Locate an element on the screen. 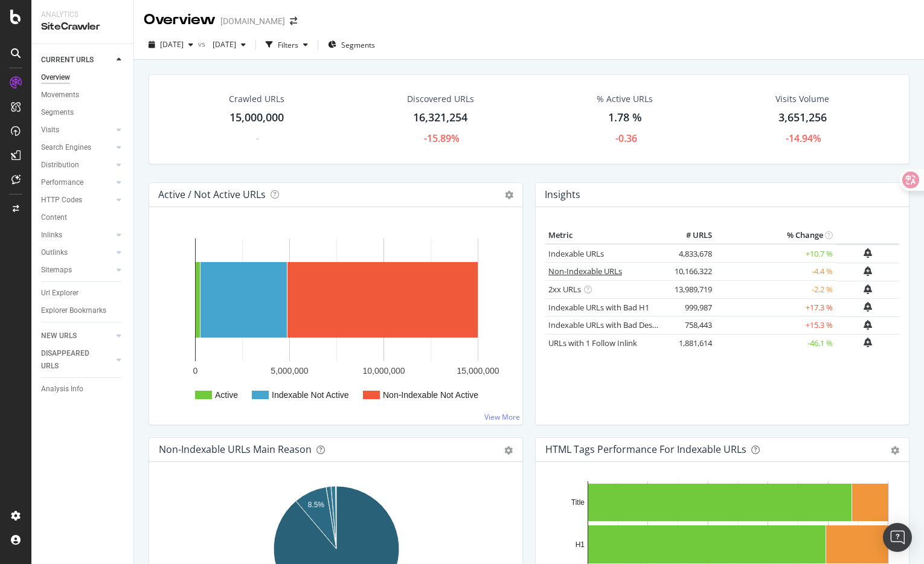 This screenshot has height=564, width=924. td: -46.1 % is located at coordinates (776, 343).